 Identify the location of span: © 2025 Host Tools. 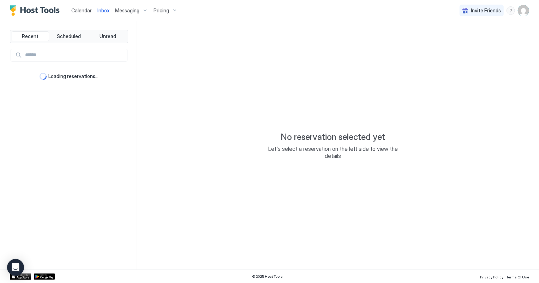
(267, 276).